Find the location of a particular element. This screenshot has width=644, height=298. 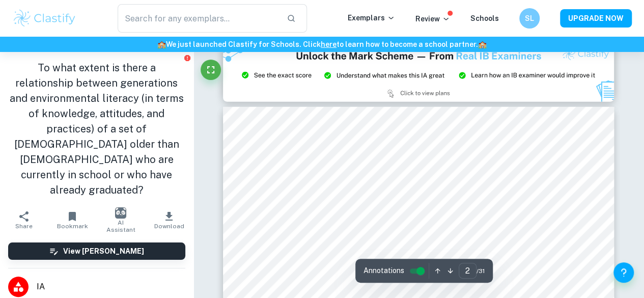

button: Fullscreen is located at coordinates (211, 70).